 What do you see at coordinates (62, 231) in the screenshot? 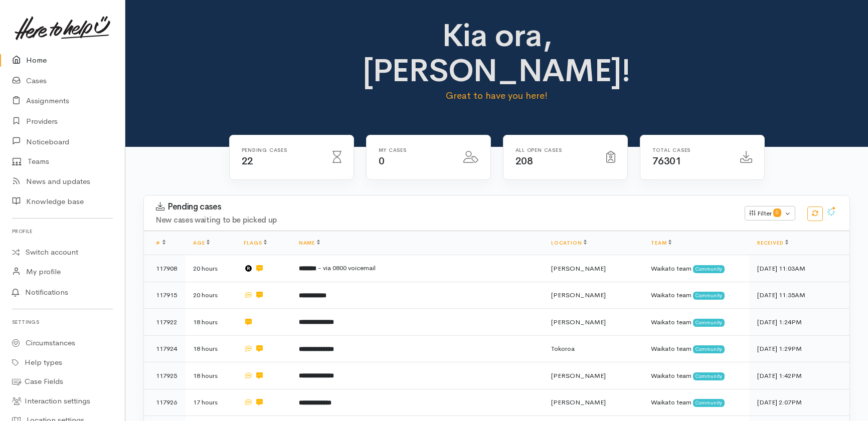
I see `h6: Profile` at bounding box center [62, 231].